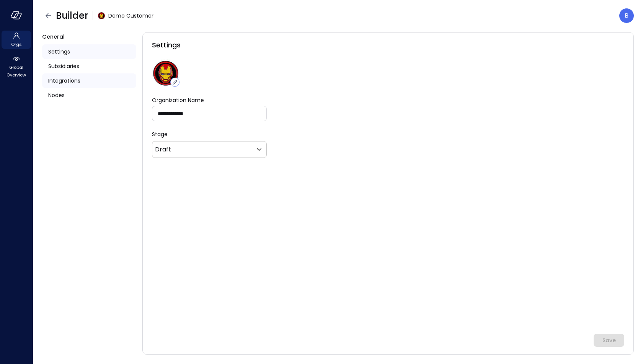  What do you see at coordinates (56, 95) in the screenshot?
I see `span: Nodes` at bounding box center [56, 95].